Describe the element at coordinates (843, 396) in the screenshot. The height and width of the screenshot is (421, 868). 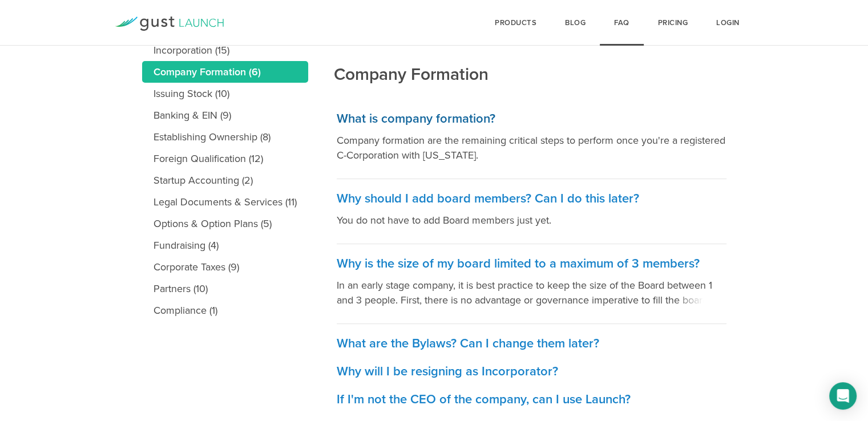
I see `div: Open Intercom Messenger` at that location.